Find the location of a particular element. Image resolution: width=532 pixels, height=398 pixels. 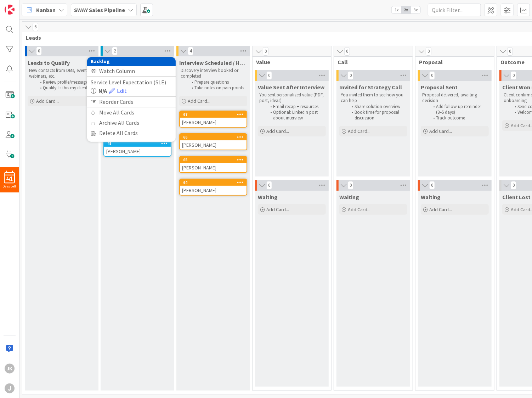

div: Service Level Expectation (SLE) is located at coordinates (131, 82).